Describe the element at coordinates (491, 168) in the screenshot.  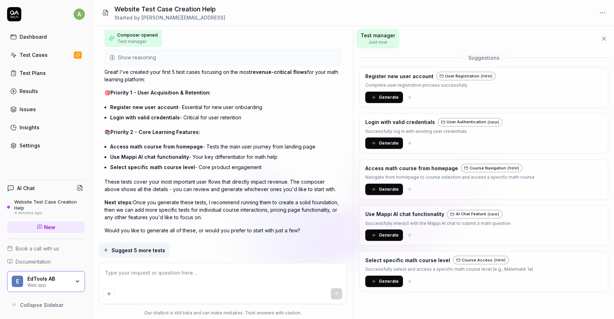
I see `a: Course Navigation(new)` at that location.